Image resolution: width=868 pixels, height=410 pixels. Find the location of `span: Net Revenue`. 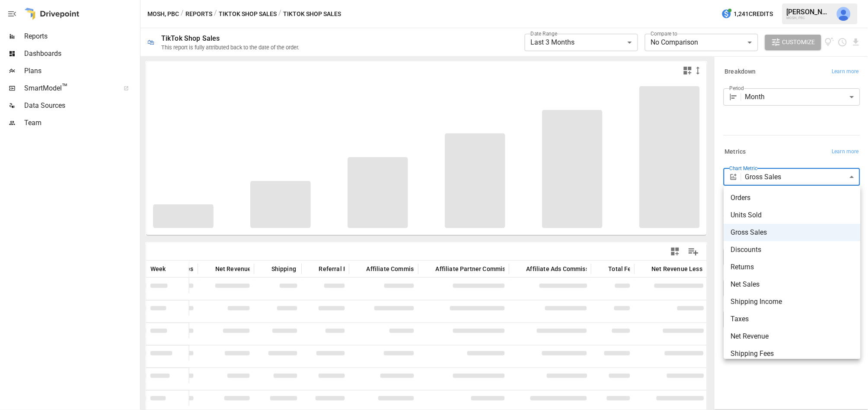

span: Net Revenue is located at coordinates (793, 336).